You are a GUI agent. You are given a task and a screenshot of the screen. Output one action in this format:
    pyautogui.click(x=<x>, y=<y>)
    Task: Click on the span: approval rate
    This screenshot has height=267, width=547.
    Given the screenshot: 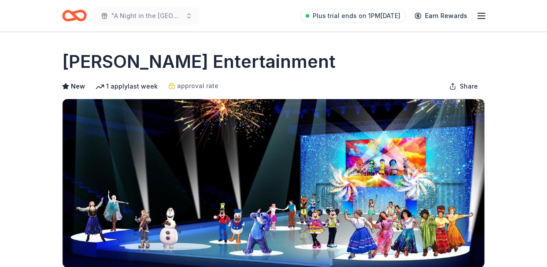 What is the action you would take?
    pyautogui.click(x=198, y=86)
    